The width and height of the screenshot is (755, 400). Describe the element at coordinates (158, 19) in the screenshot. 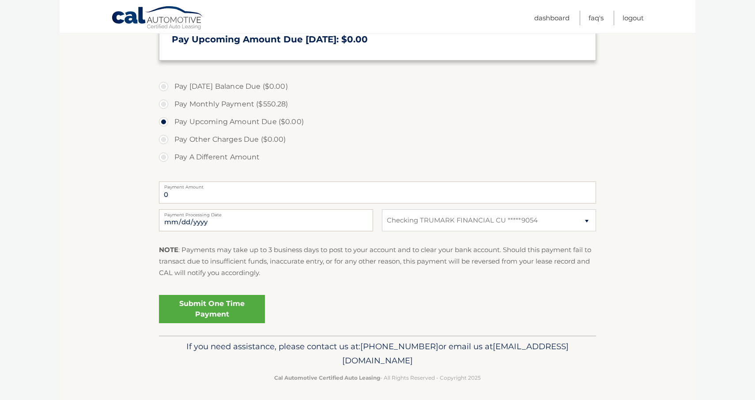

I see `a: Cal Automotive` at that location.